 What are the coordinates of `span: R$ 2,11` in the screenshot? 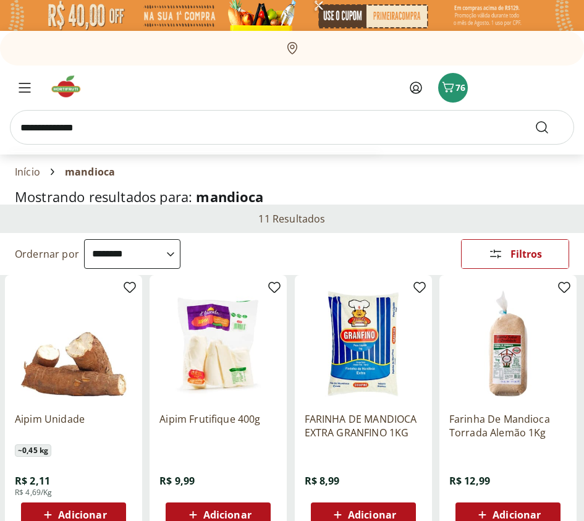 It's located at (32, 481).